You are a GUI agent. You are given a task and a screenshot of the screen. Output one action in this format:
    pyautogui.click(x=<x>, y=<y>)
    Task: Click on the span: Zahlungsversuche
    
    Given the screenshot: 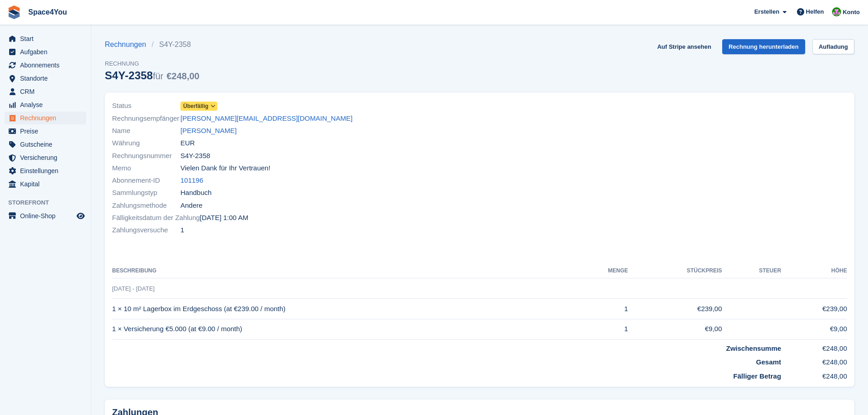 What is the action you would take?
    pyautogui.click(x=146, y=231)
    